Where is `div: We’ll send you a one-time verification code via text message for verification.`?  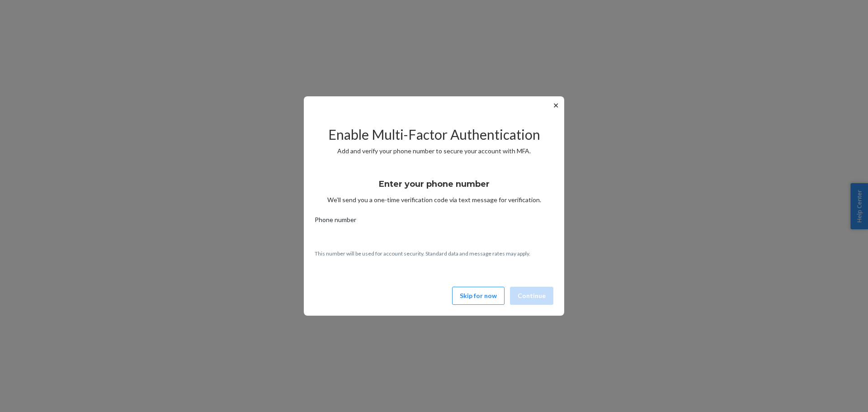 div: We’ll send you a one-time verification code via text message for verification. is located at coordinates (434, 188).